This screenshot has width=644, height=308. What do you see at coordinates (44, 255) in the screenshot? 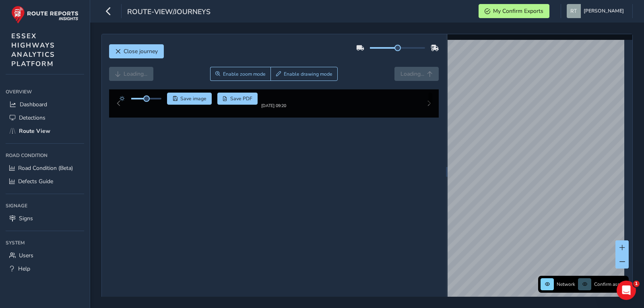
I see `a: Users` at bounding box center [44, 255].